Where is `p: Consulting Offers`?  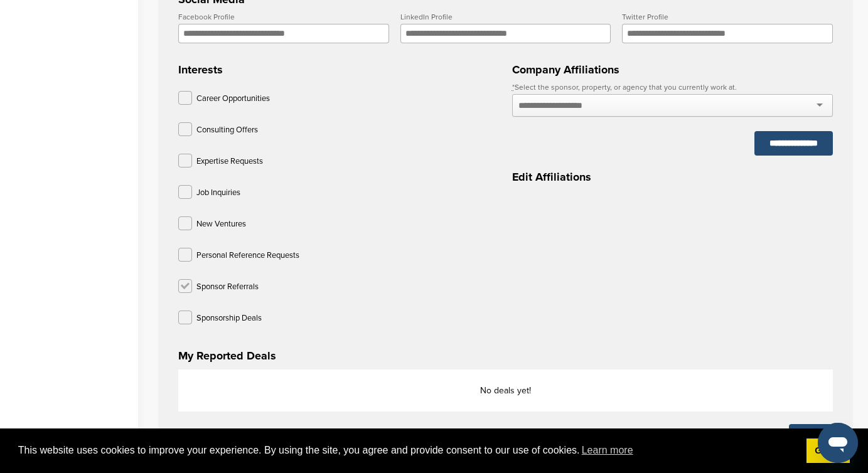
p: Consulting Offers is located at coordinates (227, 130).